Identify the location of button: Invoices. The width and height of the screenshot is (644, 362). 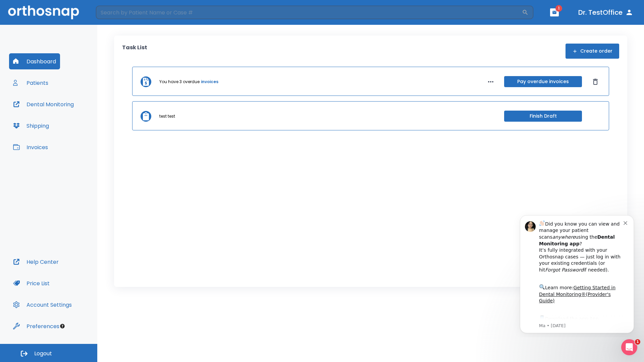
(31, 147).